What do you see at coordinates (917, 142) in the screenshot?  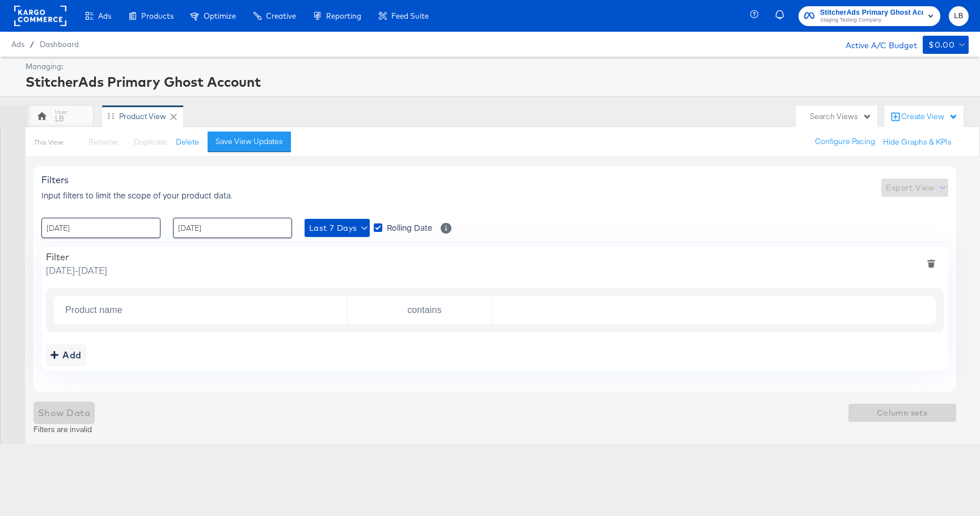 I see `button: Hide Graphs & KPIs` at bounding box center [917, 142].